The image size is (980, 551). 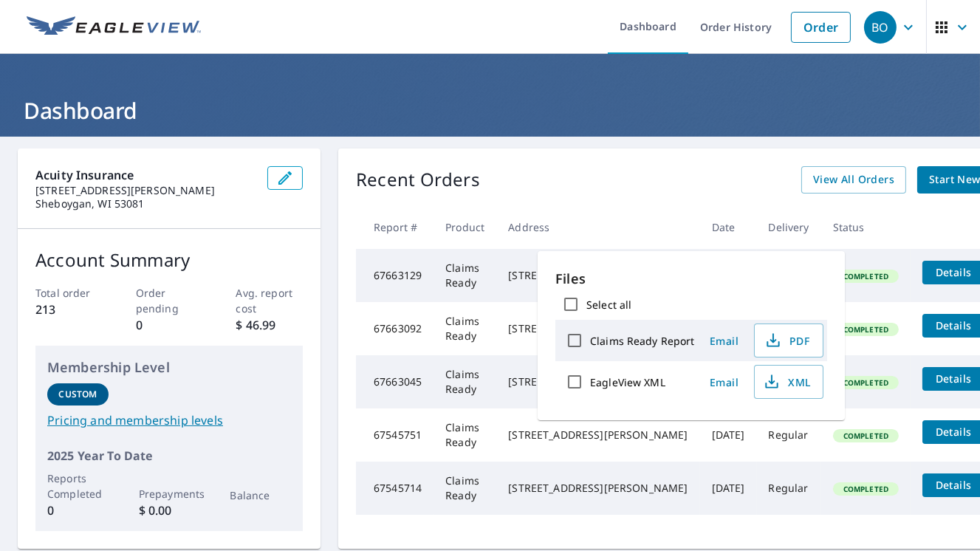 I want to click on p: Custom, so click(x=78, y=394).